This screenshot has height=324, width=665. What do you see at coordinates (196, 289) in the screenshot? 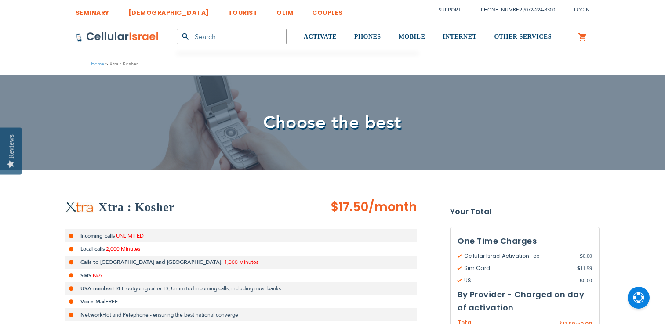
I see `span: FREE outgoing caller ID, Unlimited incoming calls, including most banks` at bounding box center [196, 289].